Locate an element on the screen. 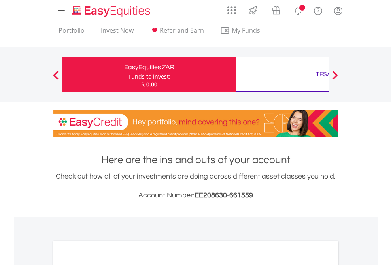 Image resolution: width=391 pixels, height=265 pixels. button: Next is located at coordinates (335, 79).